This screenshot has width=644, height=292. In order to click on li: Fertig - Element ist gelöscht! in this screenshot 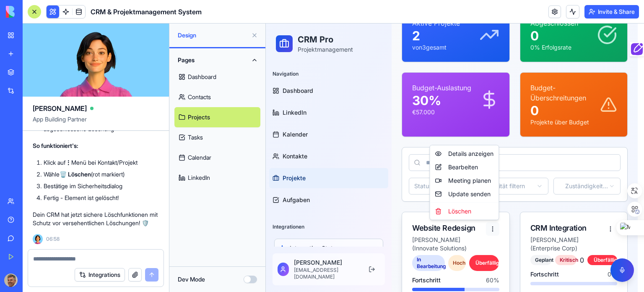, I will do `click(101, 198)`.